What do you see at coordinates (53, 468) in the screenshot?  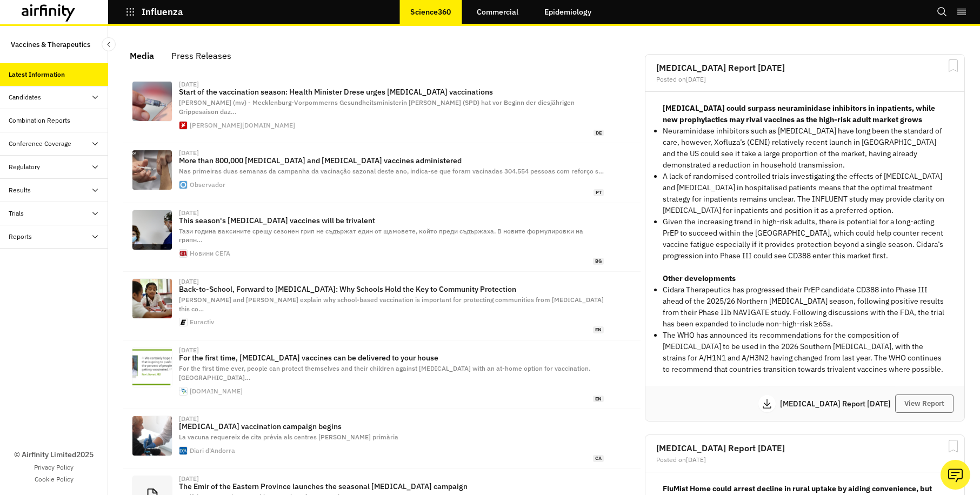 I see `a: Privacy Policy` at bounding box center [53, 468].